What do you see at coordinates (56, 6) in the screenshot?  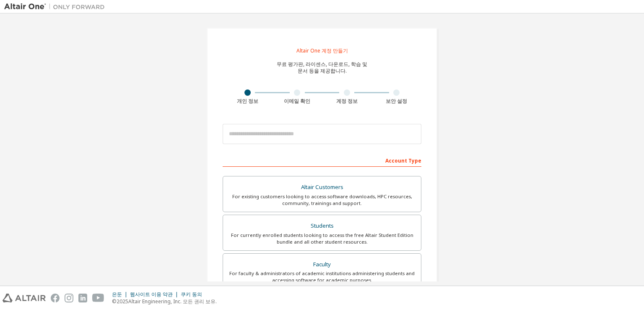 I see `img: 알타이르 원` at bounding box center [56, 6].